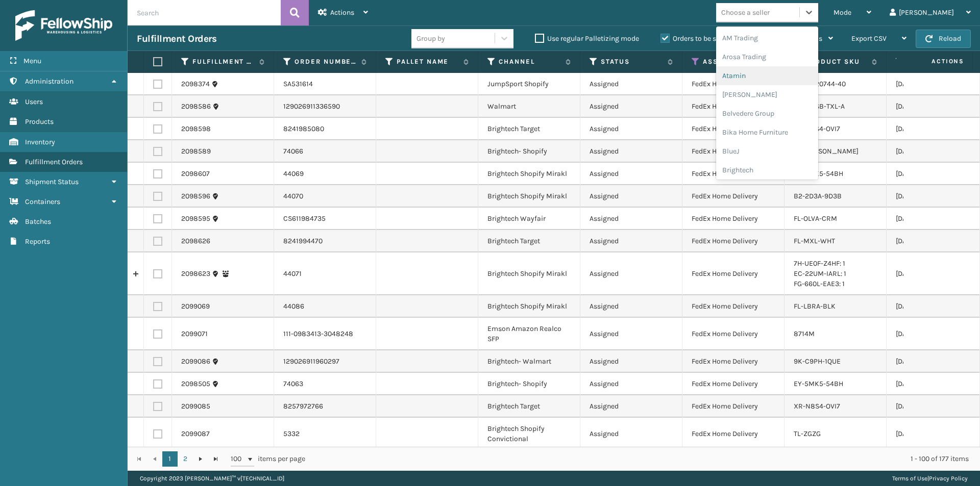 This screenshot has height=486, width=980. Describe the element at coordinates (807, 433) in the screenshot. I see `a: TL-ZGZG` at that location.